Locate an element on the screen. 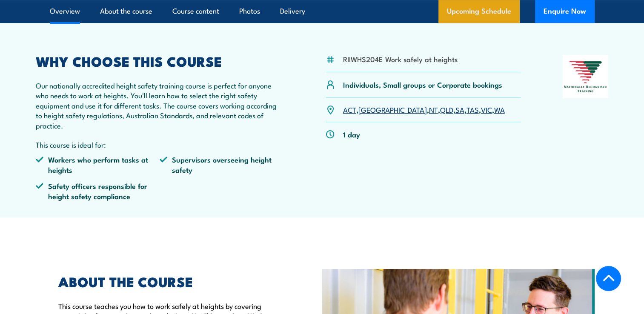 The image size is (644, 314). p: Individuals, Small groups or Corporate bookings is located at coordinates (423, 84).